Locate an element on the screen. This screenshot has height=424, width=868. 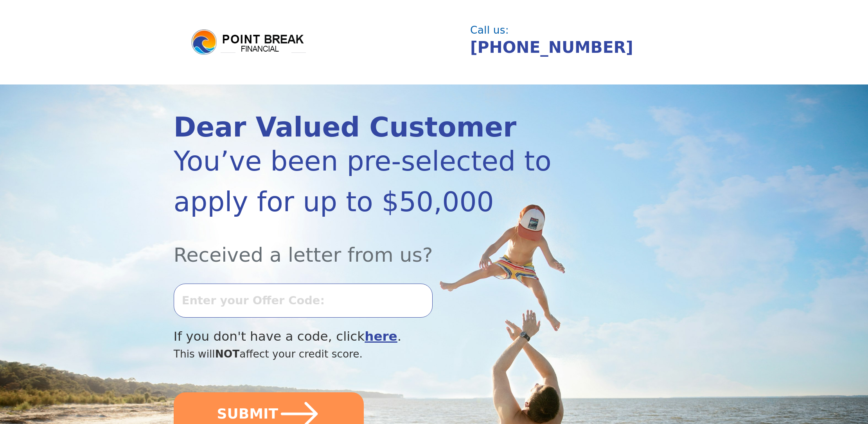
a: here is located at coordinates (381, 336).